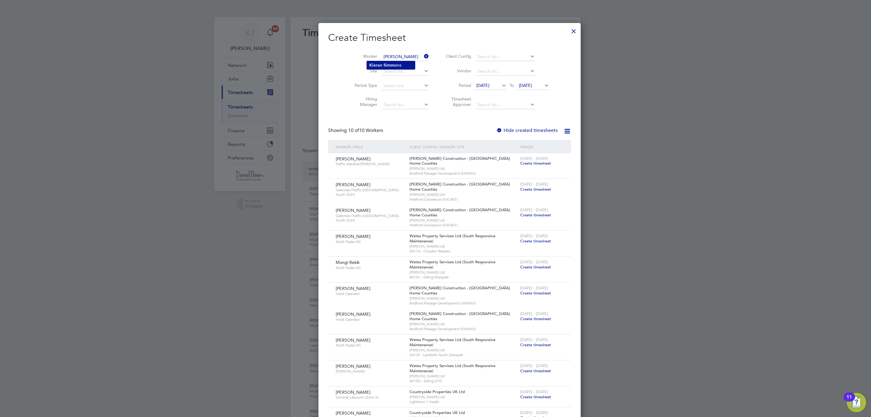 This screenshot has height=417, width=871. What do you see at coordinates (457, 71) in the screenshot?
I see `label: Vendor` at bounding box center [457, 71].